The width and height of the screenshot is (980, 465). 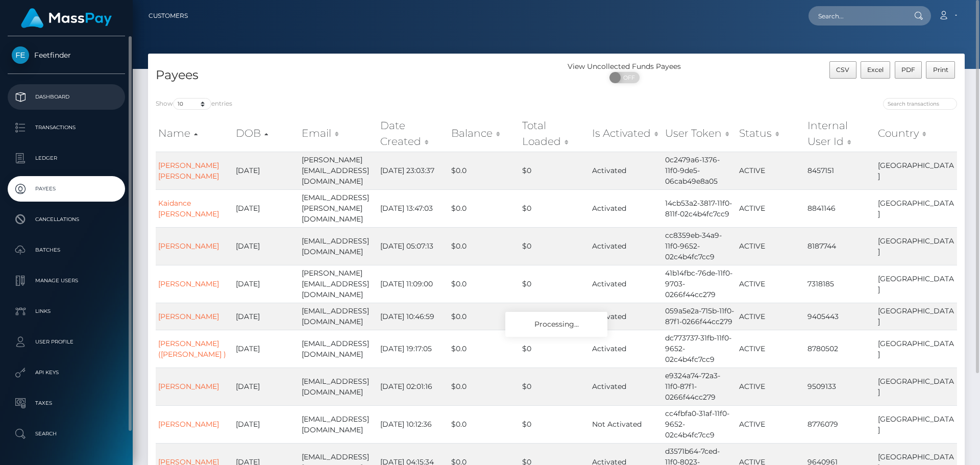 I want to click on td: 14cb53a2-3817-11f0-811f-02c4b4fc7cc9, so click(x=700, y=208).